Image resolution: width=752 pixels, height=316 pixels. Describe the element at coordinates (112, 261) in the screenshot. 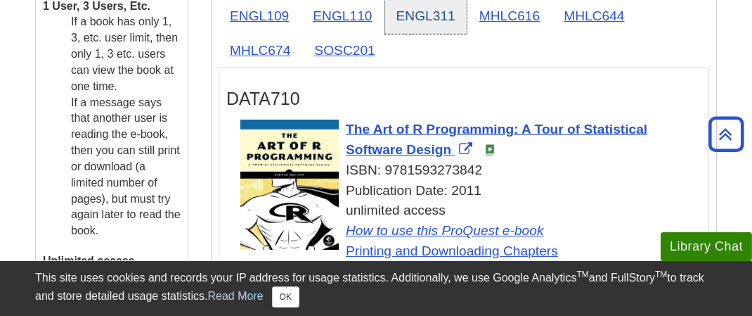

I see `dt: Unlimited access` at that location.